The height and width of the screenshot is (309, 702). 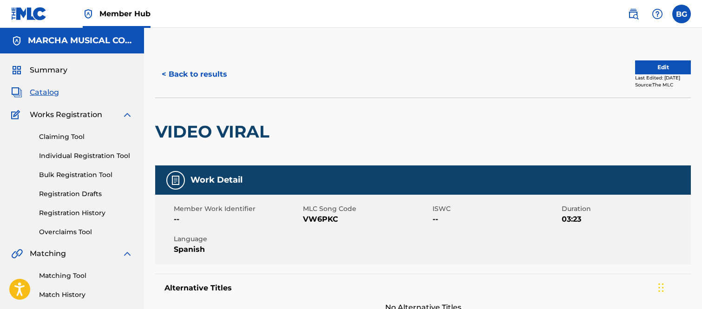 I want to click on span: Catalog, so click(x=44, y=92).